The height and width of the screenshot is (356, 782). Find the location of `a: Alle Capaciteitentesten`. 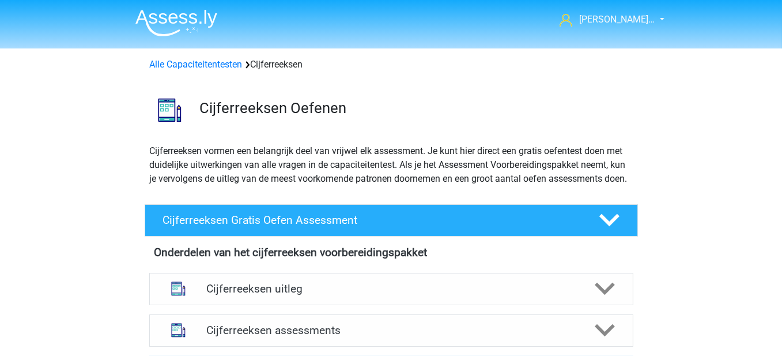

a: Alle Capaciteitentesten is located at coordinates (196, 64).